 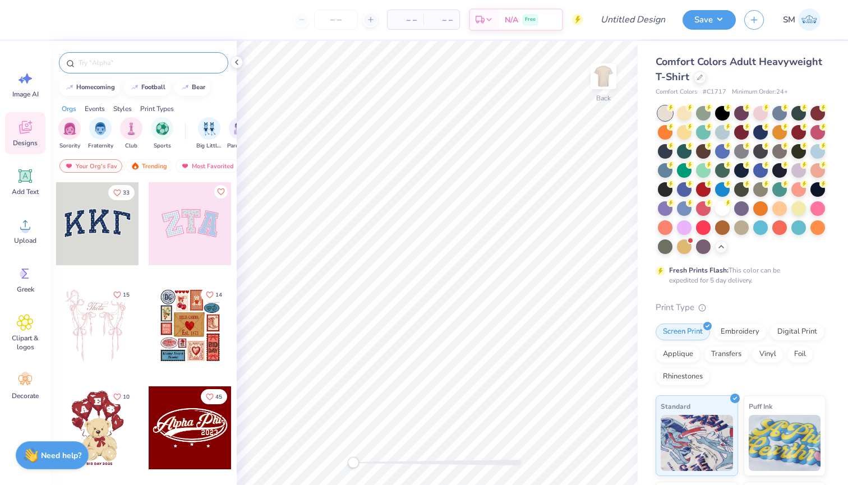 I want to click on div: filter for Club, so click(x=131, y=133).